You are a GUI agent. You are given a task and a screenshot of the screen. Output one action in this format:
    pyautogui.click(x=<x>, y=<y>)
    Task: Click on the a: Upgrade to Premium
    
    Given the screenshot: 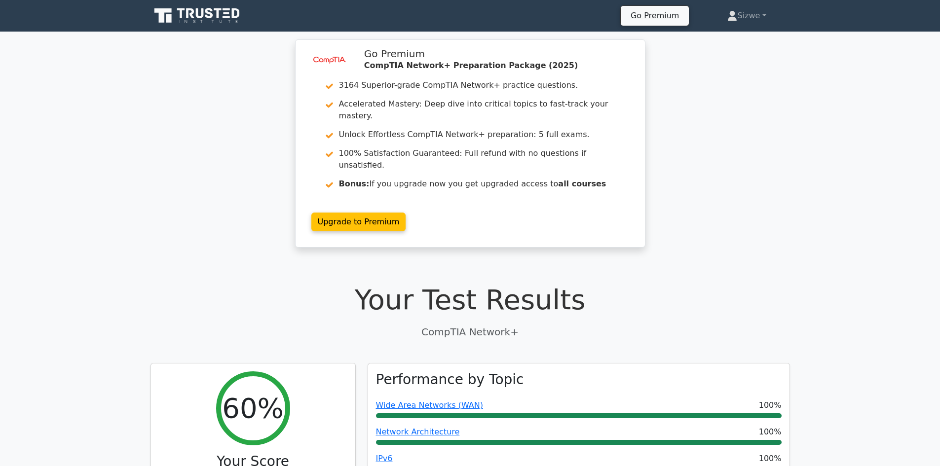 What is the action you would take?
    pyautogui.click(x=359, y=222)
    